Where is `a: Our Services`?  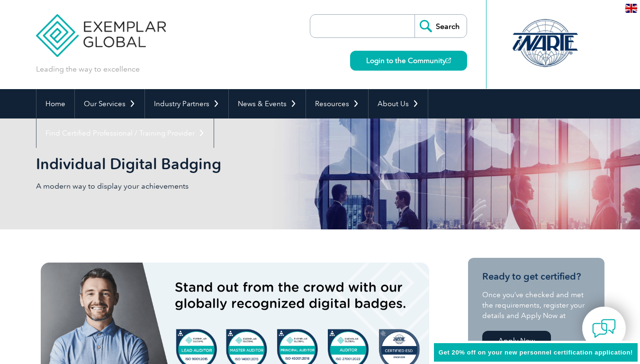 a: Our Services is located at coordinates (109, 104).